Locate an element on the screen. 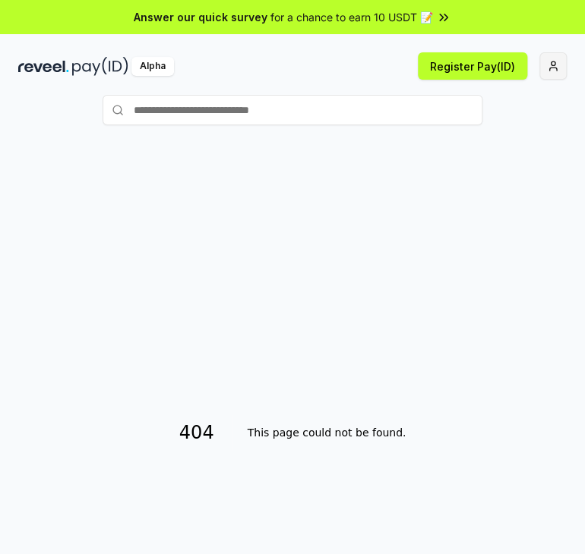 Image resolution: width=585 pixels, height=554 pixels. span: for a chance to earn 10 USDT 📝 is located at coordinates (351, 17).